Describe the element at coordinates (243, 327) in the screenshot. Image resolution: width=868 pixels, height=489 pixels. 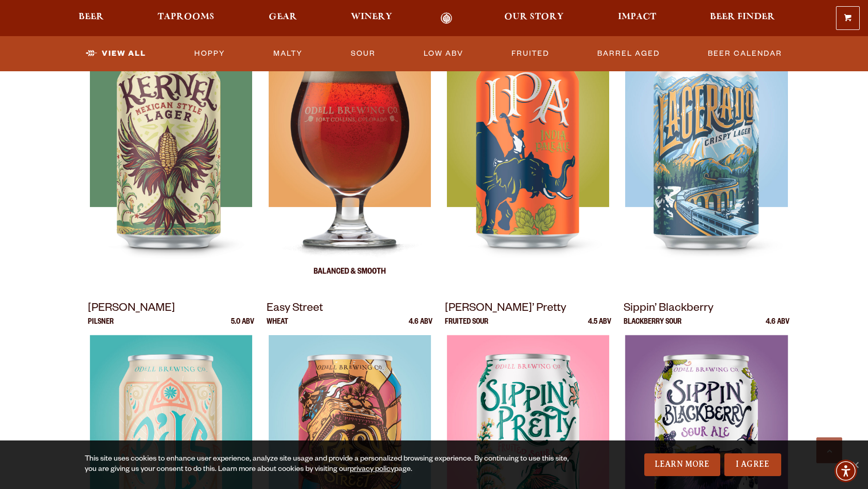
I see `p: 5.0 ABV` at that location.